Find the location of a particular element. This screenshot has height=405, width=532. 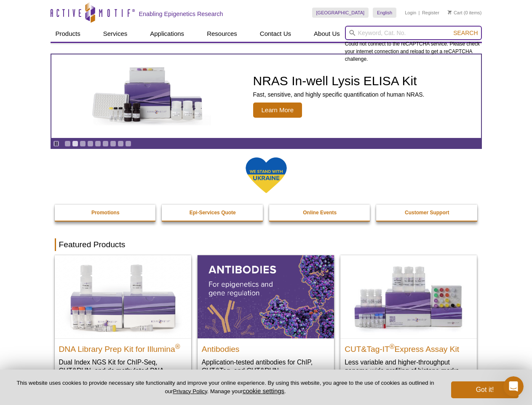

a: Login is located at coordinates (410, 13).